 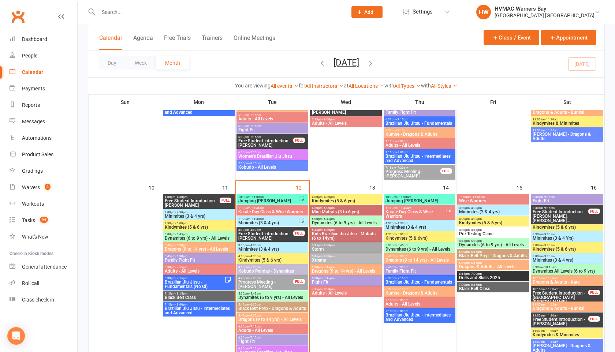 I want to click on div: 15, so click(x=523, y=187).